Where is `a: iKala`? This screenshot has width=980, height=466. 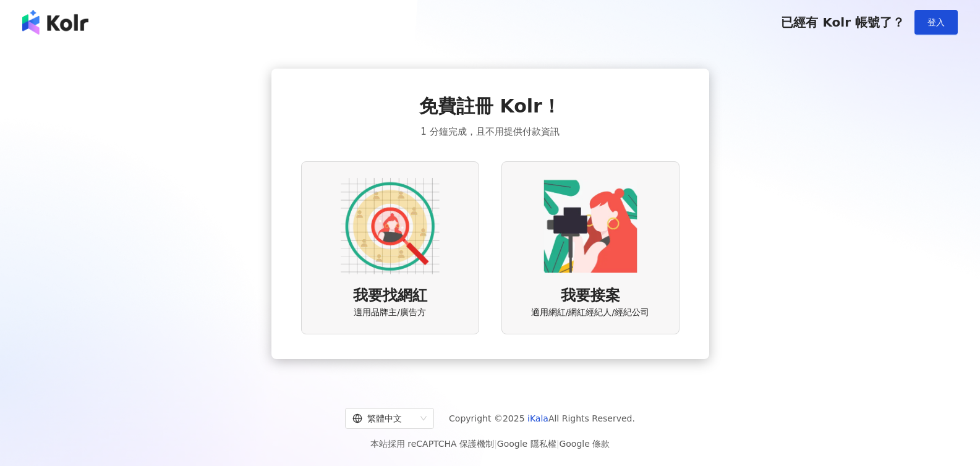
a: iKala is located at coordinates (538, 418).